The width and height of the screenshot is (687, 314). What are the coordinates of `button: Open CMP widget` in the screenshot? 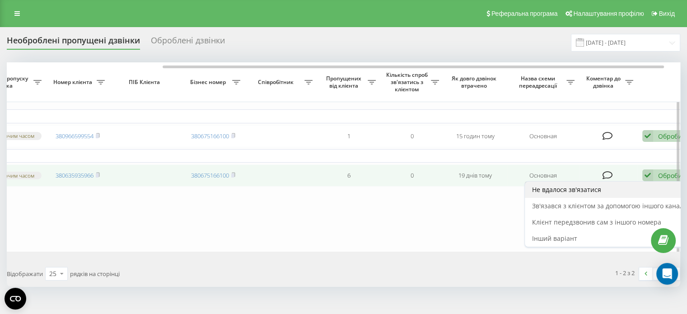 It's located at (15, 298).